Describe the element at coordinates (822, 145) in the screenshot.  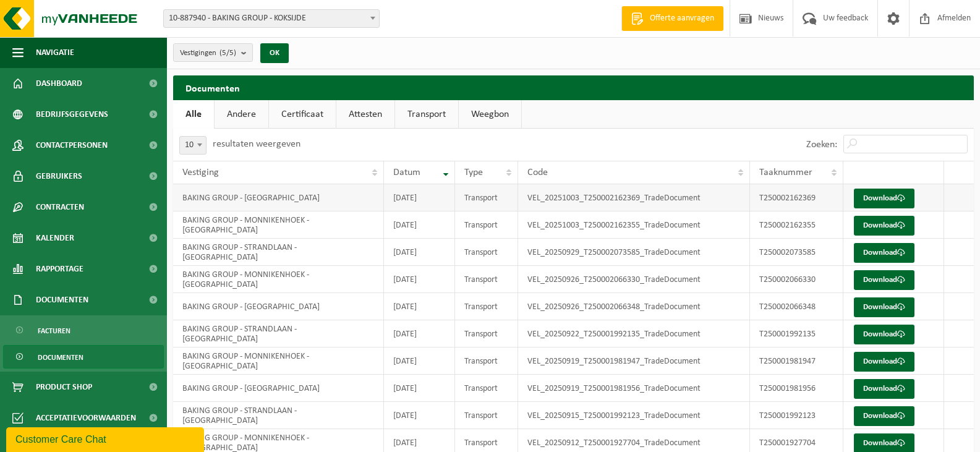
I see `label: Zoeken:` at that location.